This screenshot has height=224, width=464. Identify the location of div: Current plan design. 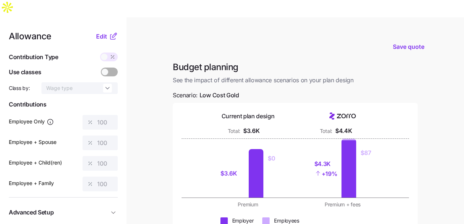
(248, 116).